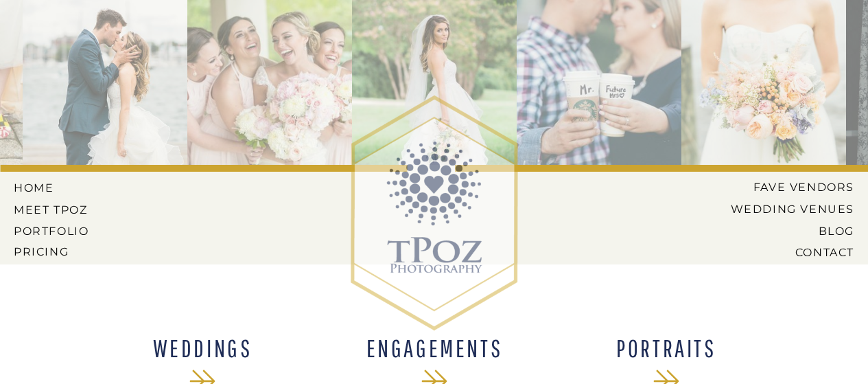 The image size is (868, 384). What do you see at coordinates (45, 188) in the screenshot?
I see `a: HOME` at bounding box center [45, 188].